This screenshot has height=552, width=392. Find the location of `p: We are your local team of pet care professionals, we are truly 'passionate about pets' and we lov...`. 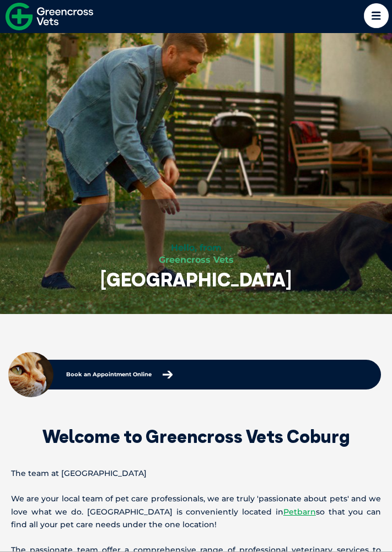

p: We are your local team of pet care professionals, we are truly 'passionate about pets' and we lov... is located at coordinates (196, 512).